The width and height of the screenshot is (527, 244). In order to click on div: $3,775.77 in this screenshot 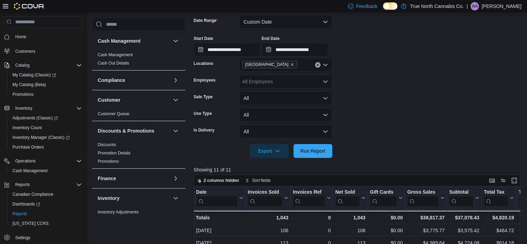, I will do `click(426, 230)`.